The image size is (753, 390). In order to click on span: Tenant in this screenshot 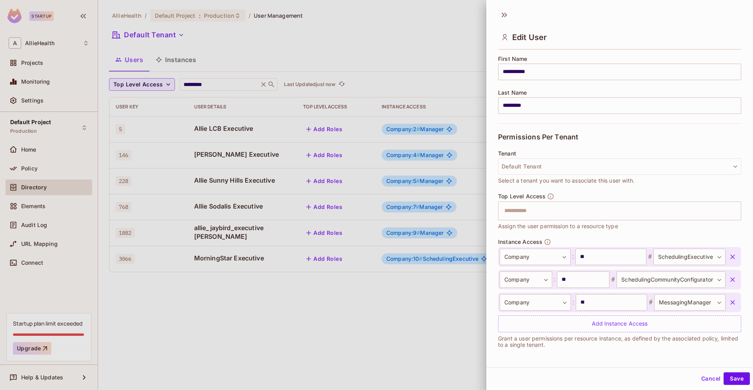, I will do `click(507, 153)`.